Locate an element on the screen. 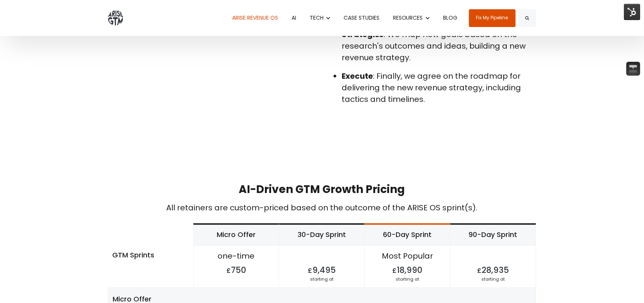  h2: AI-Driven GTM Growth Pricing is located at coordinates (322, 190).